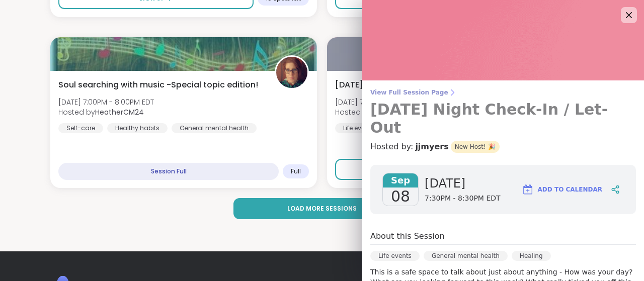  Describe the element at coordinates (158, 85) in the screenshot. I see `span: Soul searching with music -Special topic edition!` at that location.